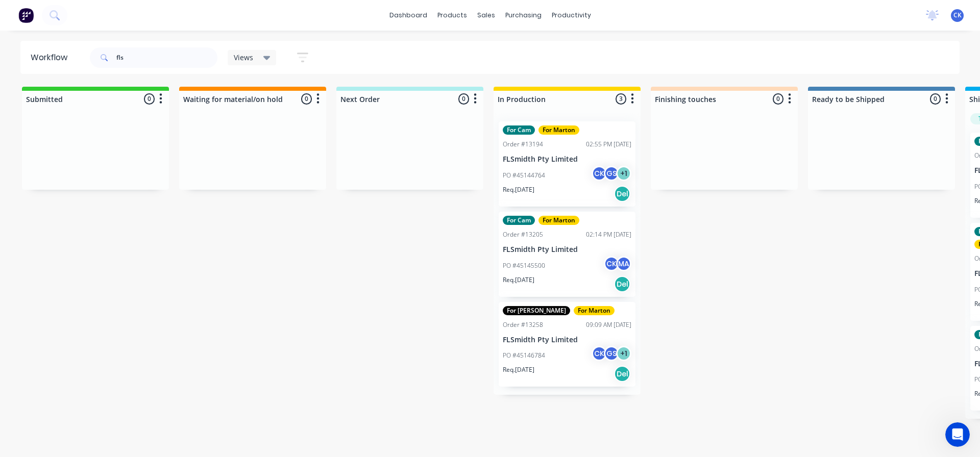 Image resolution: width=980 pixels, height=457 pixels. What do you see at coordinates (523, 324) in the screenshot?
I see `div: Order #13258` at bounding box center [523, 324].